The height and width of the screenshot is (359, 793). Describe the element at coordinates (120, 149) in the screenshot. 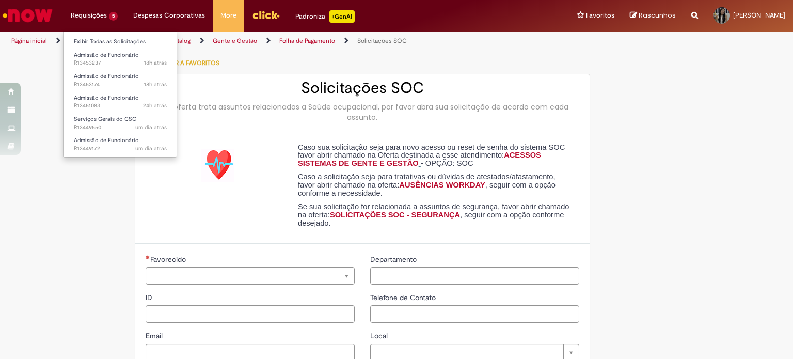

I see `span: R13449172` at that location.